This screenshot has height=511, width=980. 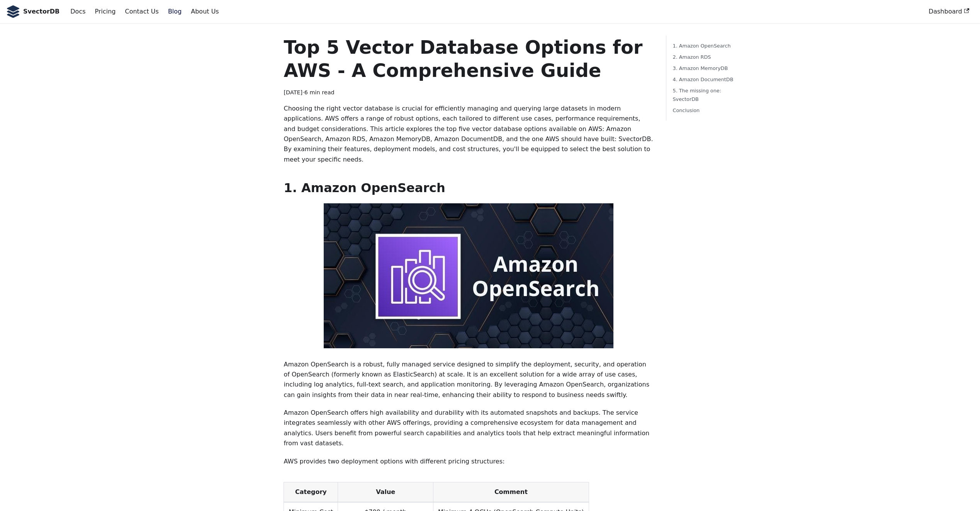 I want to click on h1: Top 5 Vector Database Options for AWS - A Comprehensive Guide, so click(x=469, y=58).